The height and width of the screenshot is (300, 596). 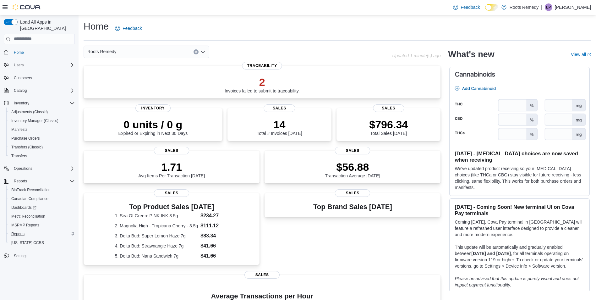 I want to click on span: Settings, so click(x=20, y=256).